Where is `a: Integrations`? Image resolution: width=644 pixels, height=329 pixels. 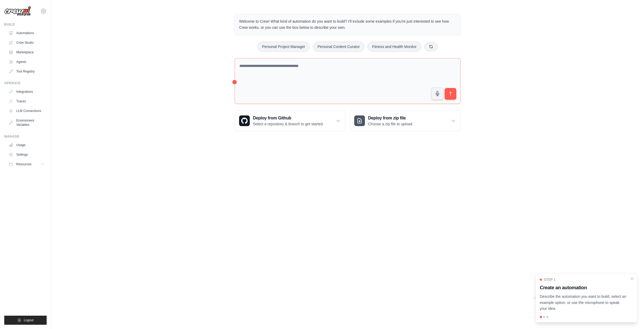
a: Integrations is located at coordinates (26, 92).